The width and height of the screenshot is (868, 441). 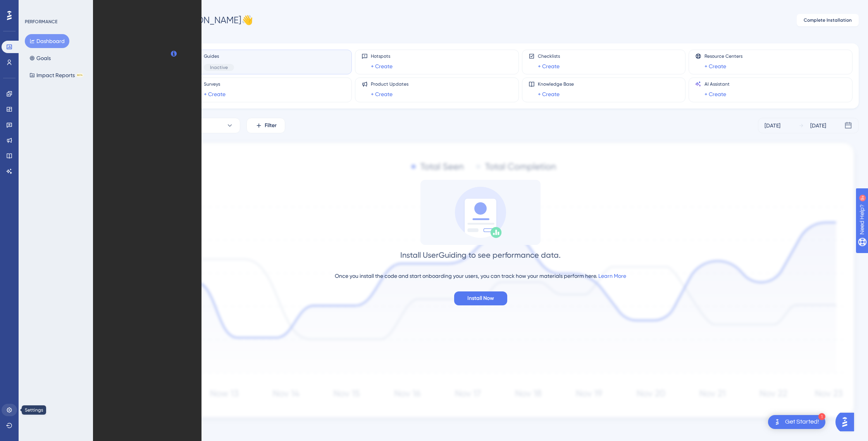 I want to click on span: Filter, so click(x=271, y=125).